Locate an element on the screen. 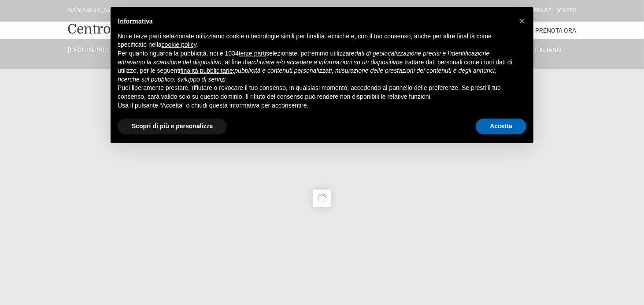 This screenshot has height=305, width=644. button: Scopri di più e personalizza is located at coordinates (172, 127).